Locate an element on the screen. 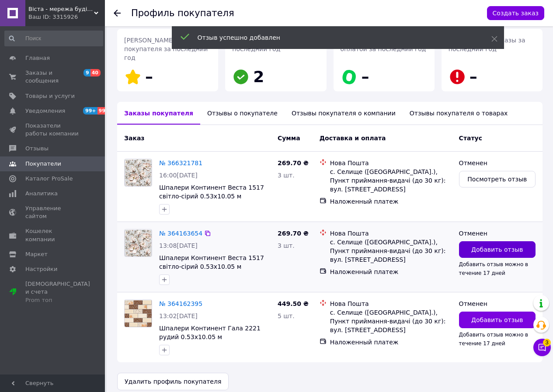 The image size is (553, 392). span: Сумма is located at coordinates (289, 138).